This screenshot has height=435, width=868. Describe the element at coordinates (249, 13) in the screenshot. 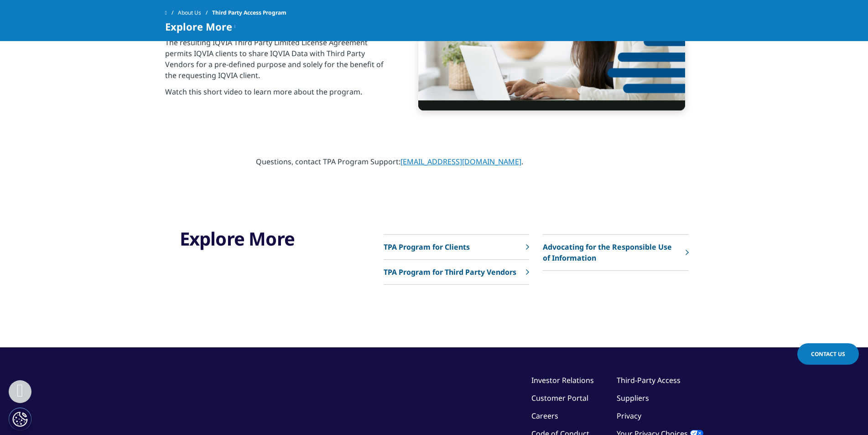

I see `span: Third Party Access Program` at that location.